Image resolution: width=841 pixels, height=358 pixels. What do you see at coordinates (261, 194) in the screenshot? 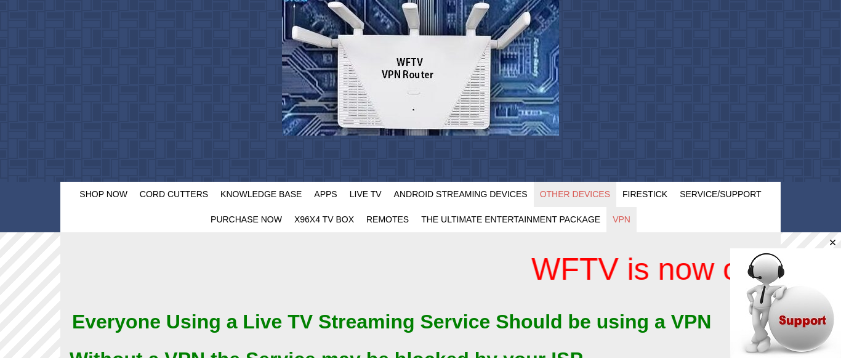
I see `a: Knowledge Base` at bounding box center [261, 194].